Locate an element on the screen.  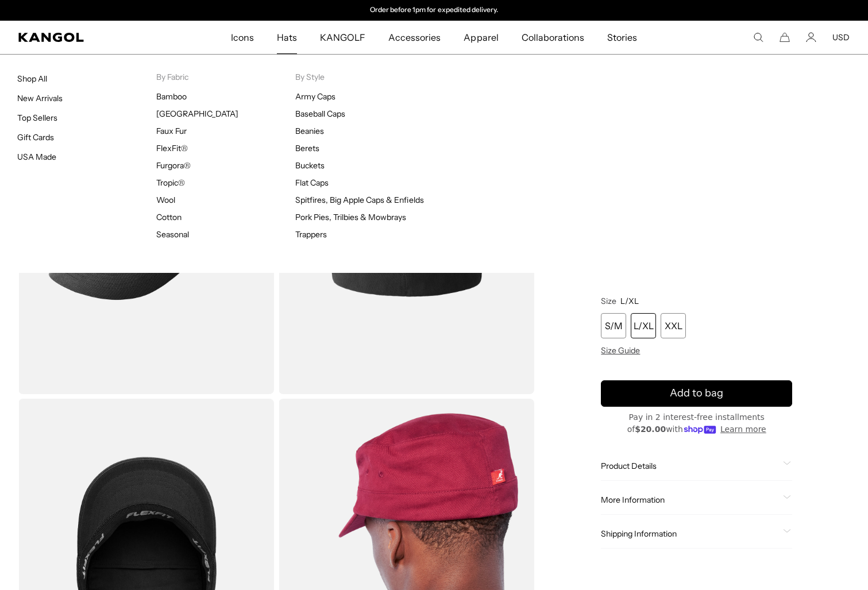
a: New Arrivals is located at coordinates (40, 98).